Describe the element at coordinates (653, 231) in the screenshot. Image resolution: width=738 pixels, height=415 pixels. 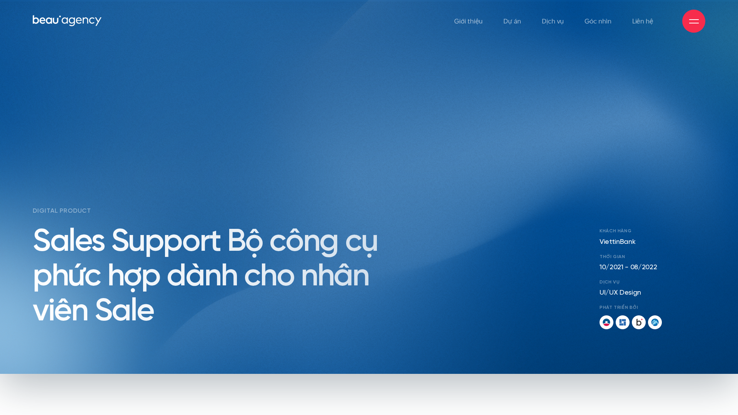
I see `span: Khách hàng` at that location.